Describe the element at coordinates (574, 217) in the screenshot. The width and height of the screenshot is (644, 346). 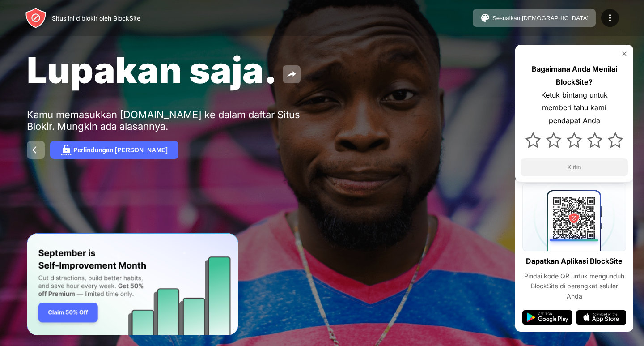
I see `img: qrcode.svg` at that location.